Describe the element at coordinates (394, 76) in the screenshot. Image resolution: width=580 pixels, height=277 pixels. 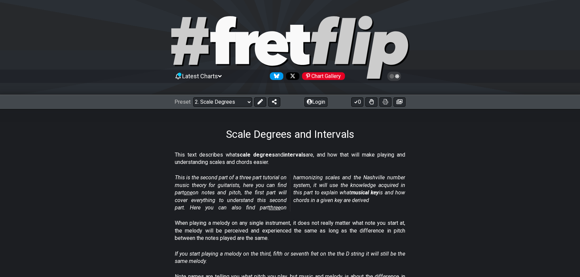
I see `span: Toggle light / dark theme` at that location.